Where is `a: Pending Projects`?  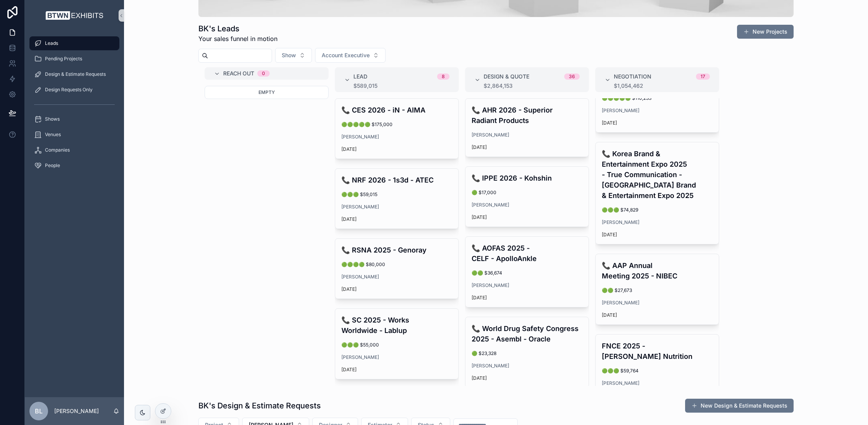
a: Pending Projects is located at coordinates (75, 59).